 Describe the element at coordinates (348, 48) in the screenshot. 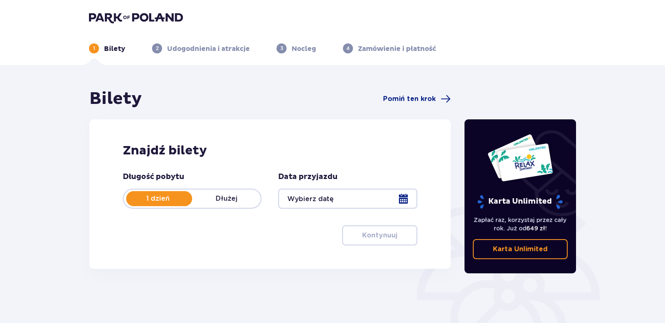

I see `p: 4` at that location.